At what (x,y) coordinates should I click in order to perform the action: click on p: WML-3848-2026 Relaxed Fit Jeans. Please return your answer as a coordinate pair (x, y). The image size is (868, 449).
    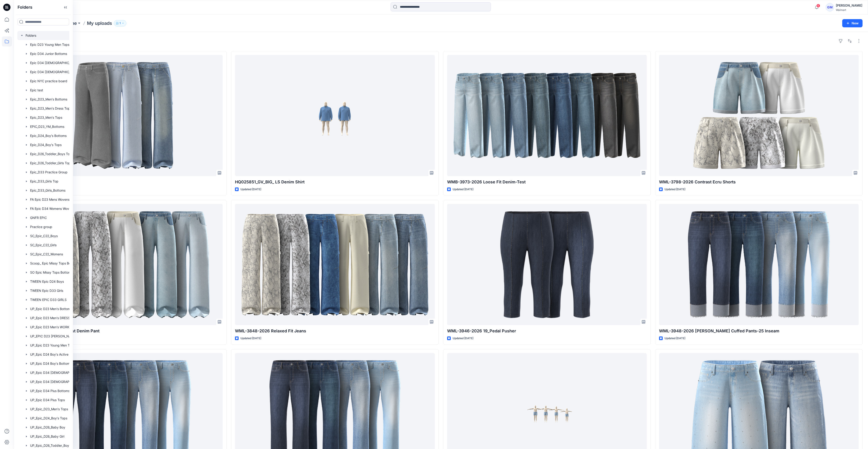
    Looking at the image, I should click on (334, 331).